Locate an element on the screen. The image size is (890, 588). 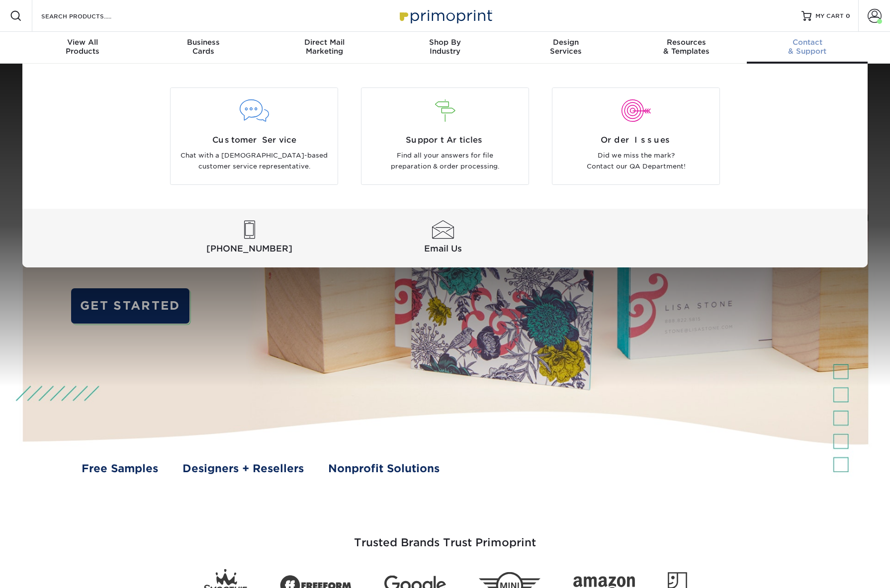
a: Shop ByIndustry is located at coordinates (445, 48).